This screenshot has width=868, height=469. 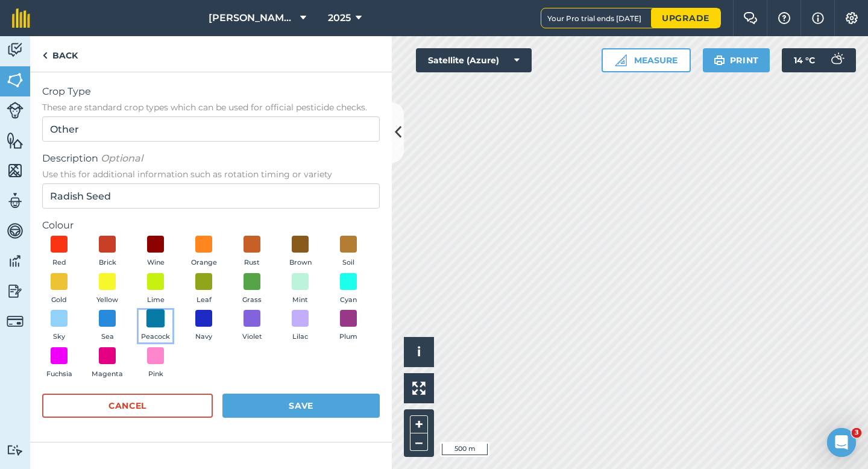 I want to click on span: Lilac, so click(x=300, y=337).